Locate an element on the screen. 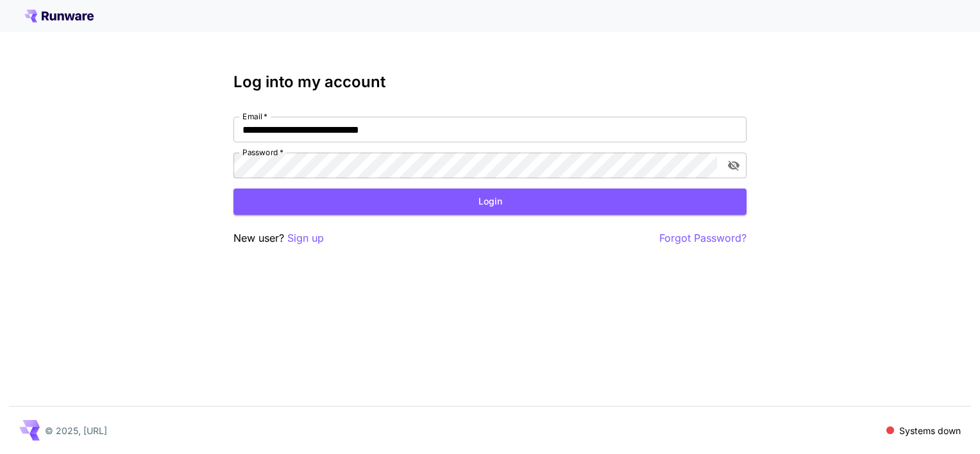 The image size is (980, 454). button: Forgot Password? is located at coordinates (703, 238).